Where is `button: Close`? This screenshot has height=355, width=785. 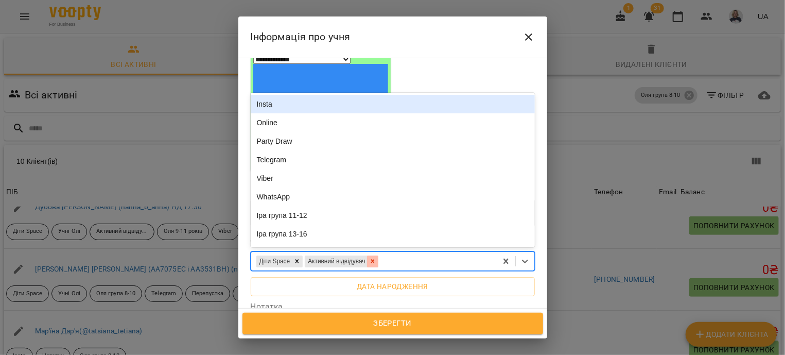 button: Close is located at coordinates (529, 37).